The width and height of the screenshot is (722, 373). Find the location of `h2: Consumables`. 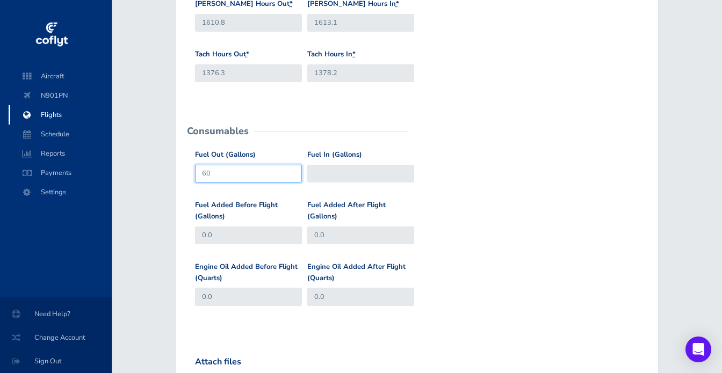

h2: Consumables is located at coordinates (218, 131).